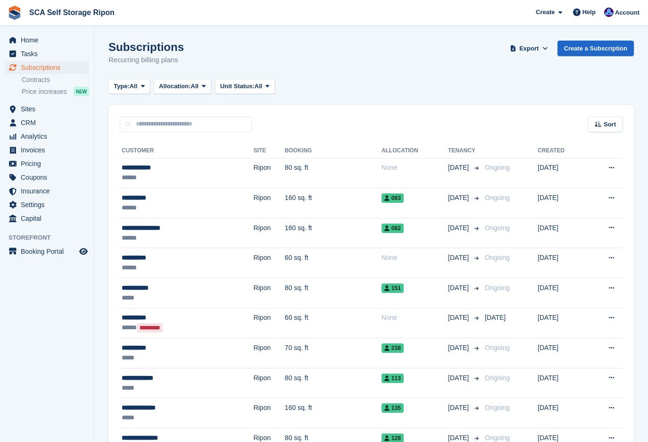 This screenshot has width=648, height=442. Describe the element at coordinates (83, 251) in the screenshot. I see `a: Preview store` at that location.